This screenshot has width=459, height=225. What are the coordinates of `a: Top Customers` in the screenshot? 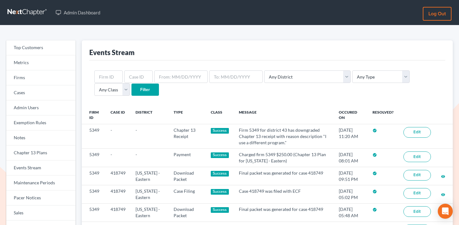 It's located at (41, 48).